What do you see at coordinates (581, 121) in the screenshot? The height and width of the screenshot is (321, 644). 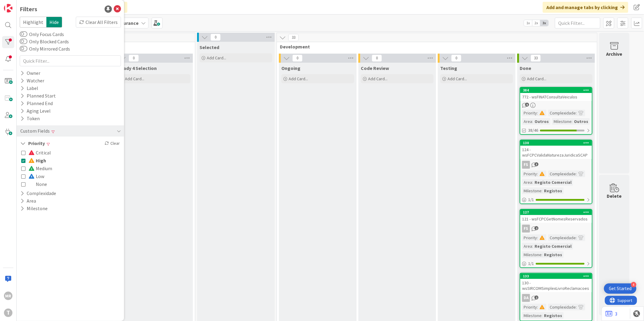 I see `div: Outros` at bounding box center [581, 121].